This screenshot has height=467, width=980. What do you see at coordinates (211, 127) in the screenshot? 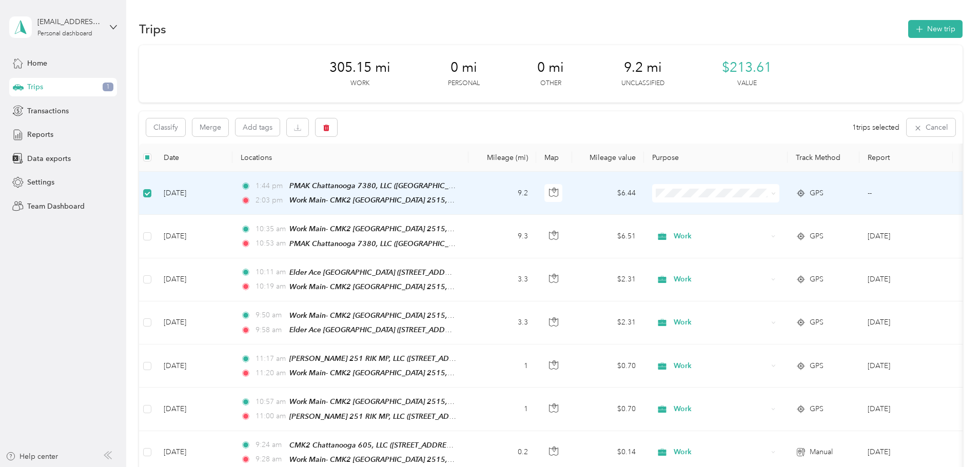
I see `button: Merge` at bounding box center [211, 127].